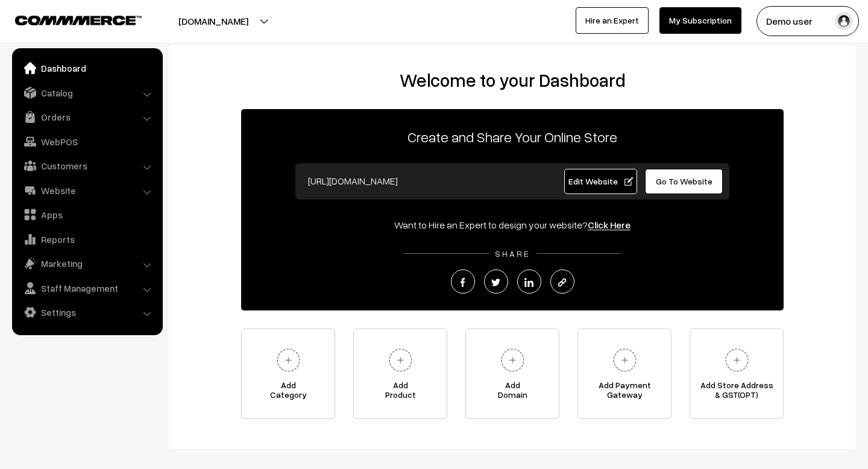 Image resolution: width=868 pixels, height=469 pixels. Describe the element at coordinates (737, 393) in the screenshot. I see `span: Add Store Address & GST(OPT)` at that location.